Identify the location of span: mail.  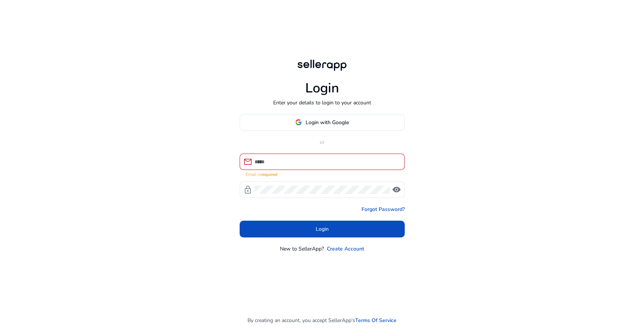
(248, 162).